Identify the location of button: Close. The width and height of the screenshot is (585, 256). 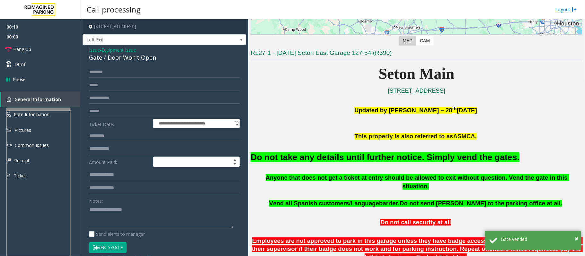
(576, 239).